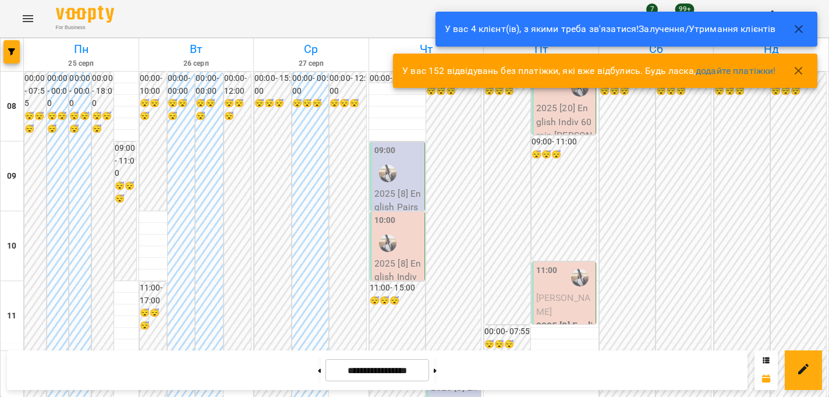  Describe the element at coordinates (547, 271) in the screenshot. I see `label: 11:00` at that location.